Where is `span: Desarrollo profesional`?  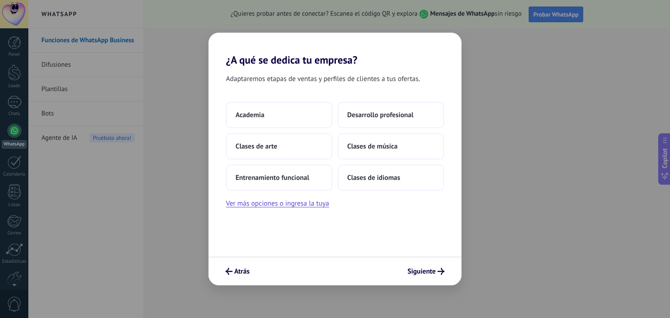 span: Desarrollo profesional is located at coordinates (380, 115).